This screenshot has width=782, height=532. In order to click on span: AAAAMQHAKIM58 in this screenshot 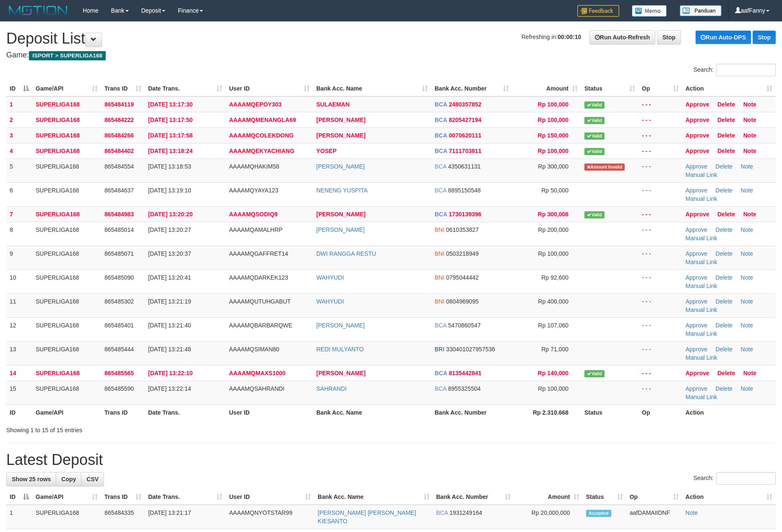, I will do `click(255, 167)`.